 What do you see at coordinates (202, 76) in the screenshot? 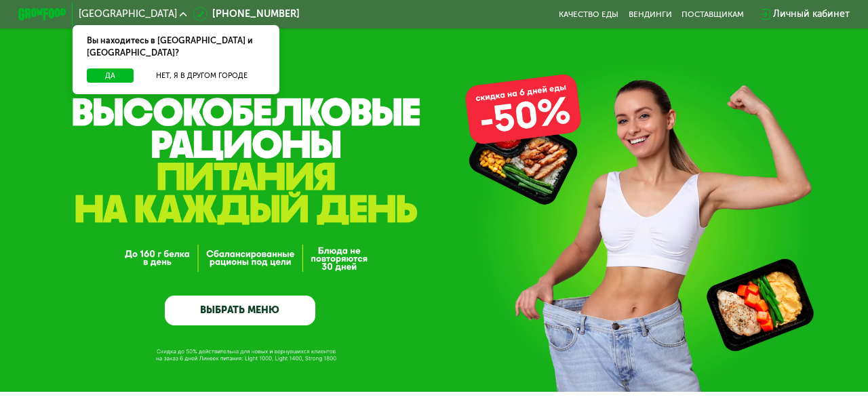
I see `button: Нет, я в другом городе` at bounding box center [202, 76].